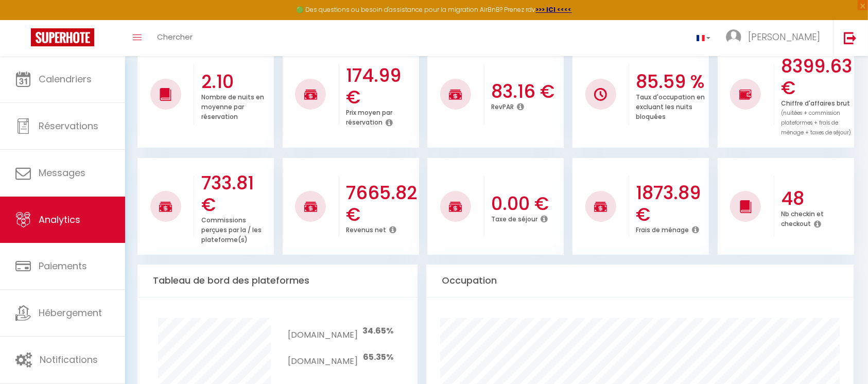  I want to click on span: Chercher, so click(175, 37).